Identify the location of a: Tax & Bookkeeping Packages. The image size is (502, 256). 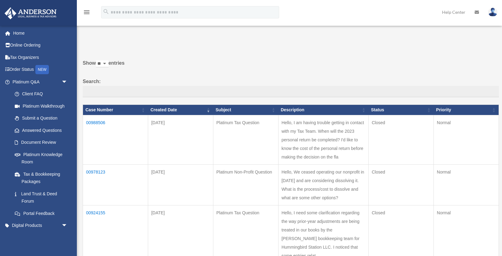
(41, 178).